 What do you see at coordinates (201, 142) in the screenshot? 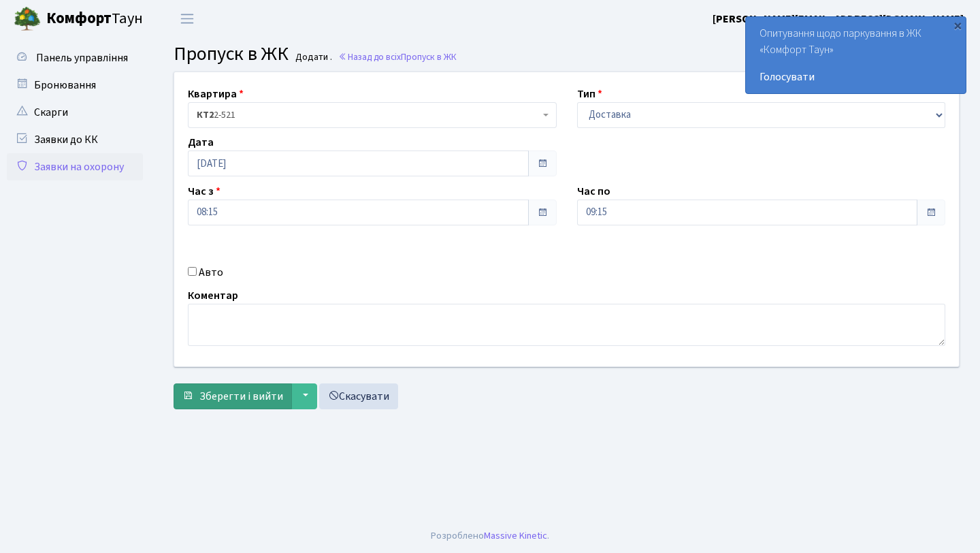
I see `label: Дата` at bounding box center [201, 142].